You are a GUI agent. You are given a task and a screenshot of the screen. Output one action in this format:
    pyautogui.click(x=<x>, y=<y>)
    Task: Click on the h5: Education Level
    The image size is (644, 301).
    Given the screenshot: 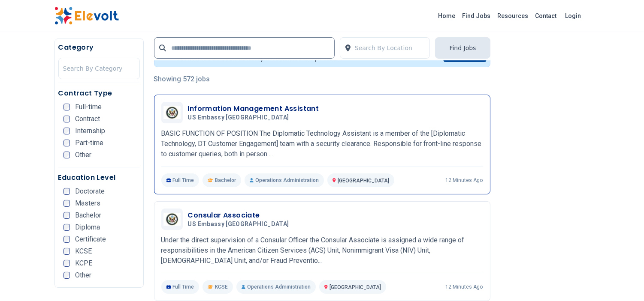 What is the action you would take?
    pyautogui.click(x=99, y=178)
    